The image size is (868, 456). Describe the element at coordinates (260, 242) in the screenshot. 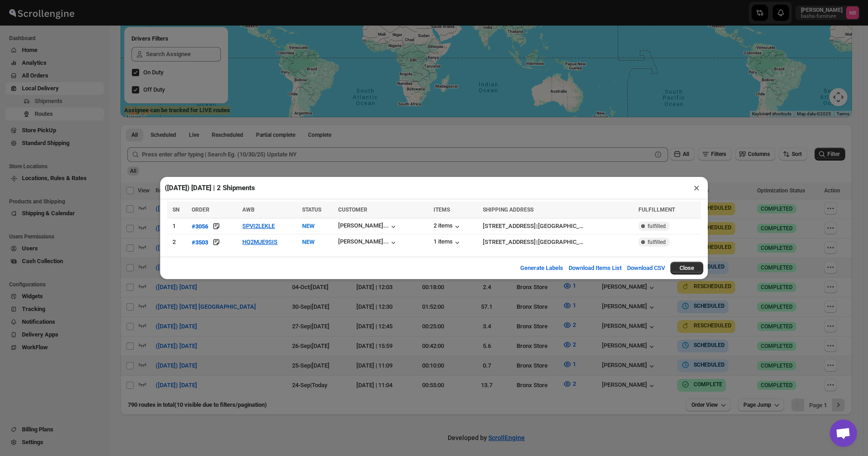

I see `button: HQ2MJE9SIS` at that location.